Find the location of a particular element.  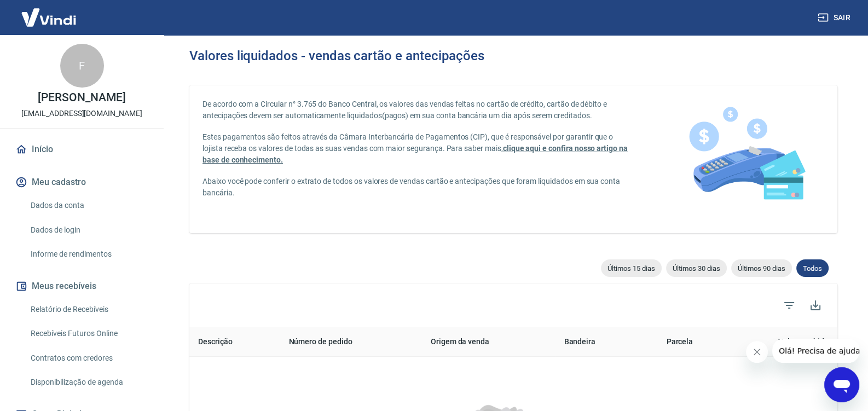

p: Abaixo você pode conferir o extrato de todos os valores de vendas cartão e antecipações que foram... is located at coordinates (417, 187).